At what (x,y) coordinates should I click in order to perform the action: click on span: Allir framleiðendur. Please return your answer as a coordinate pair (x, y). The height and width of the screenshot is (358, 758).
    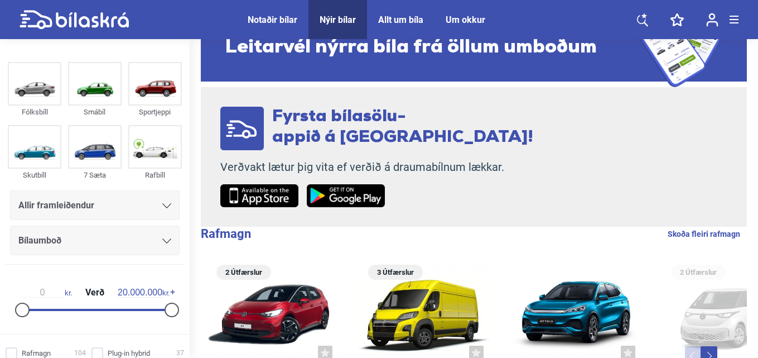
    Looking at the image, I should click on (56, 205).